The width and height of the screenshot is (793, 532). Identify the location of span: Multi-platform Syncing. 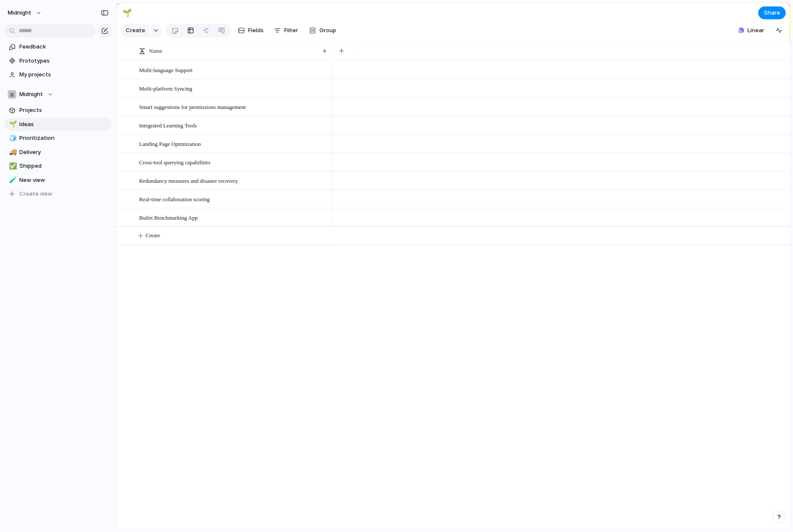
(166, 88).